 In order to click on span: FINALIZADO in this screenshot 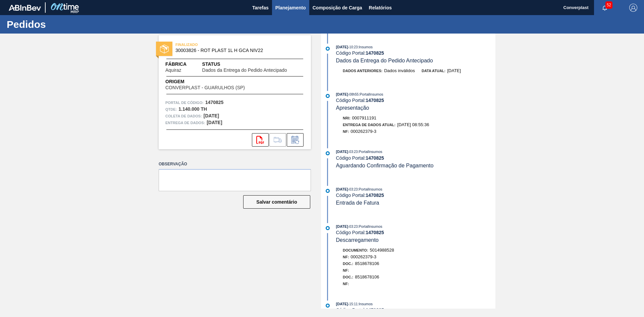, I will do `click(222, 45)`.